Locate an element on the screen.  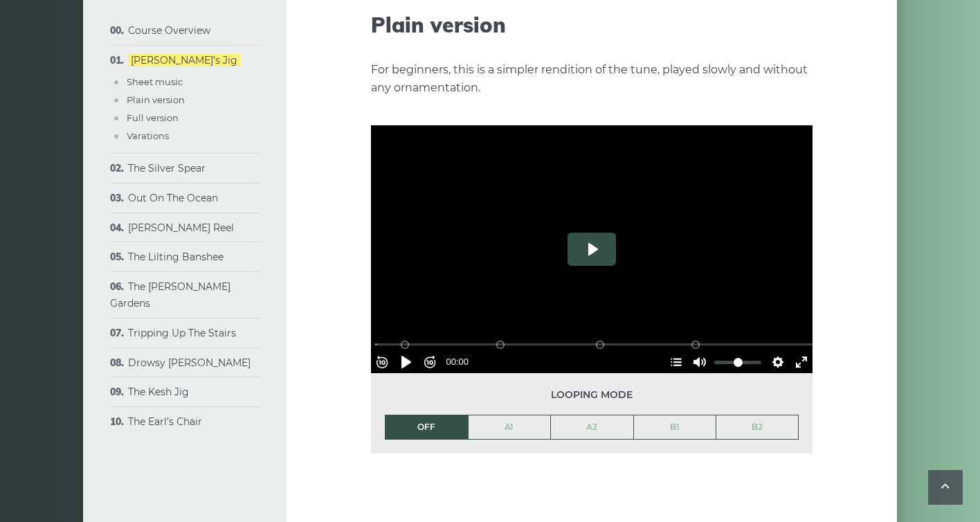
a: A2 is located at coordinates (592, 427).